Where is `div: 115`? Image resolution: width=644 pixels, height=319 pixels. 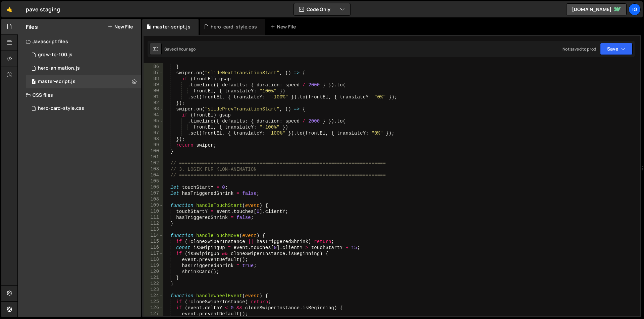 div: 115 is located at coordinates (153, 242).